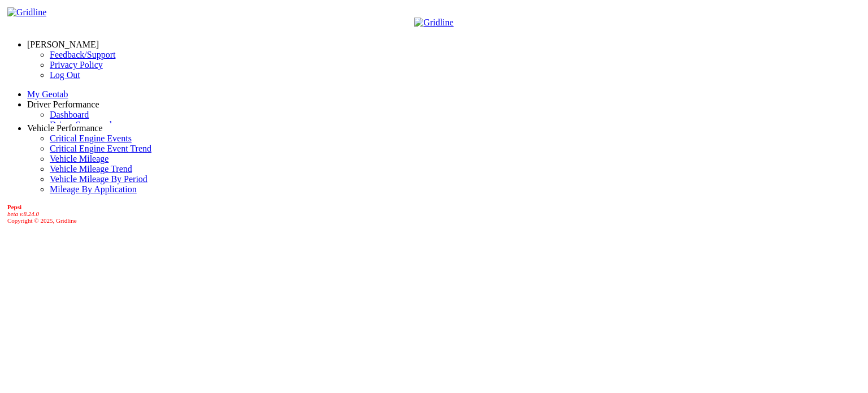  What do you see at coordinates (98, 179) in the screenshot?
I see `a: Vehicle Mileage By Period` at bounding box center [98, 179].